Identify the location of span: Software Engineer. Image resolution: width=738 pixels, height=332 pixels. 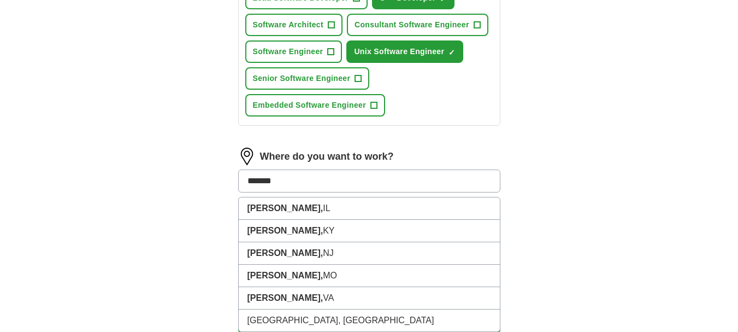
(288, 51).